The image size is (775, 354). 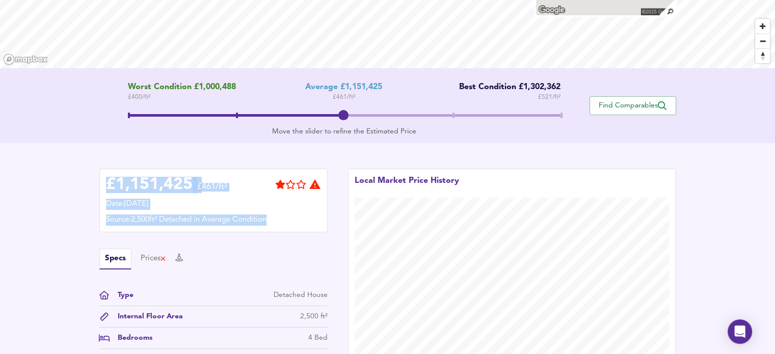 What do you see at coordinates (633, 105) in the screenshot?
I see `button: Find Comparables` at bounding box center [633, 105].